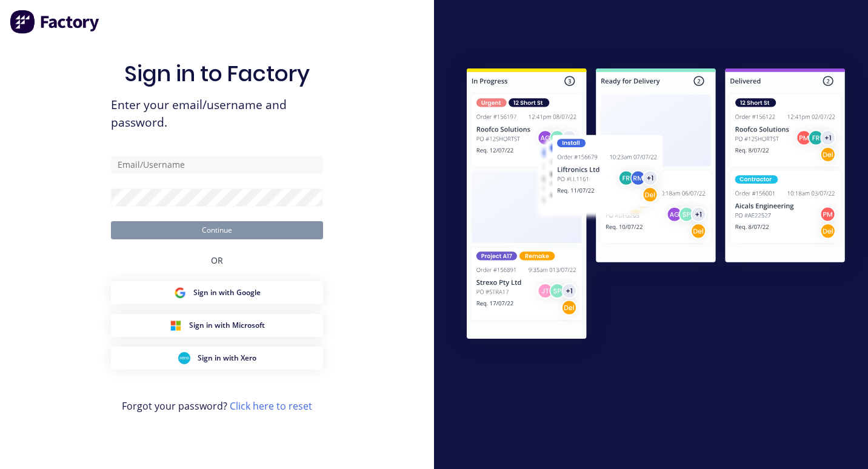  I want to click on img: Xero Sign in, so click(184, 358).